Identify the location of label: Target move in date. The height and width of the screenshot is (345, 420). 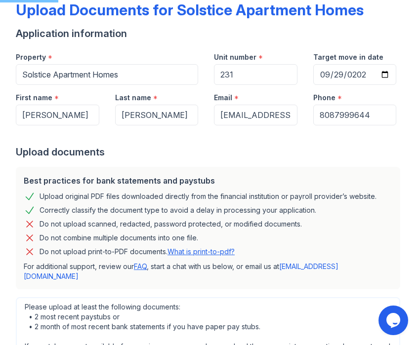
(348, 57).